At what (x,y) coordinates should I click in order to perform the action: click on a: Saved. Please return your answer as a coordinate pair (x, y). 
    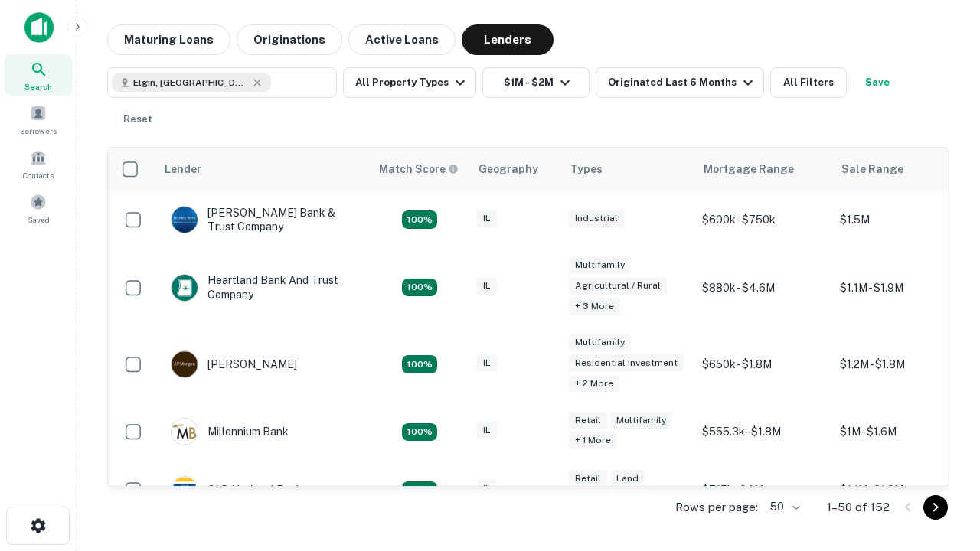
    Looking at the image, I should click on (38, 208).